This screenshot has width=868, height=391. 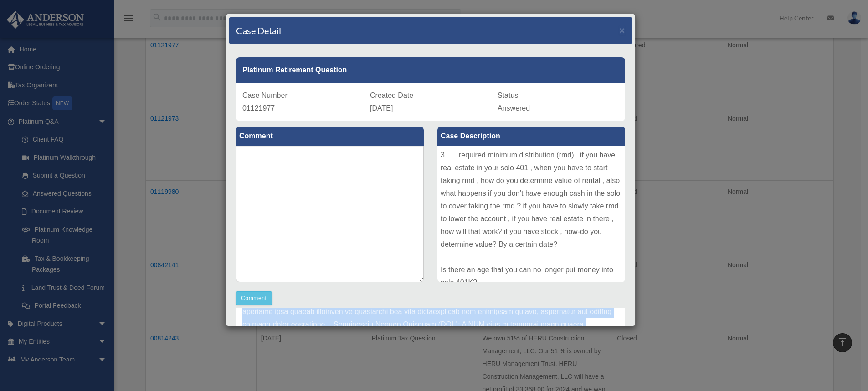 I want to click on span: 01121977, so click(x=258, y=108).